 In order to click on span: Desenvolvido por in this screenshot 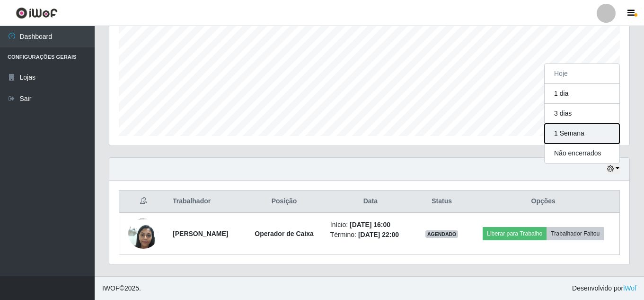, I will do `click(604, 288)`.